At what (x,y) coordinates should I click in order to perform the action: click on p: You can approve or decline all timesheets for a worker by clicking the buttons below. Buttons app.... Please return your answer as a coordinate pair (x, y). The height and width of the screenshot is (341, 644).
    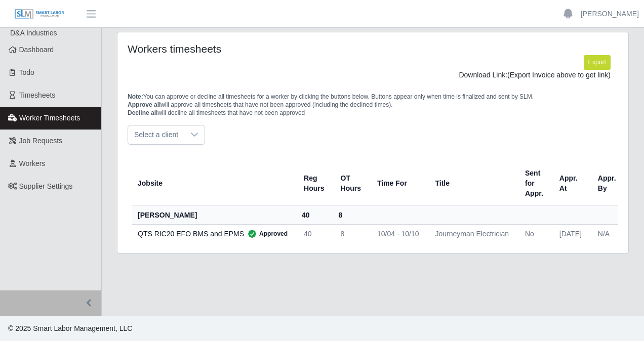
    Looking at the image, I should click on (373, 105).